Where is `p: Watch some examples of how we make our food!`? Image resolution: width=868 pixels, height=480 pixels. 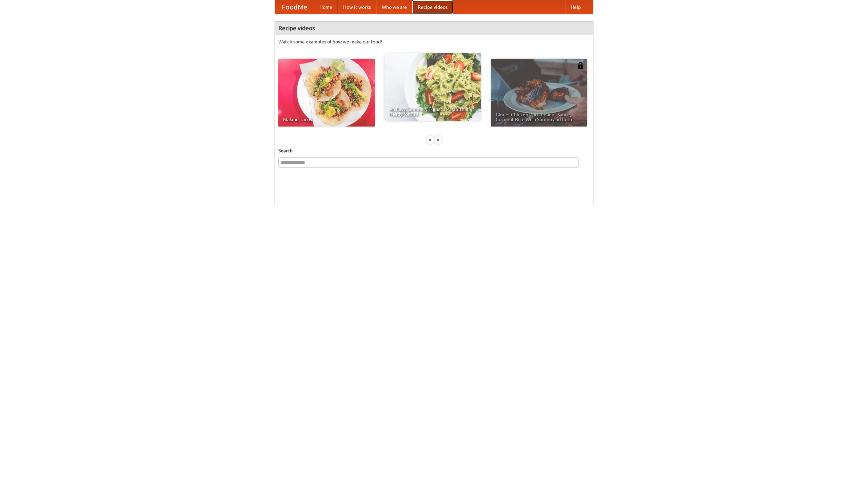
p: Watch some examples of how we make our food! is located at coordinates (434, 42).